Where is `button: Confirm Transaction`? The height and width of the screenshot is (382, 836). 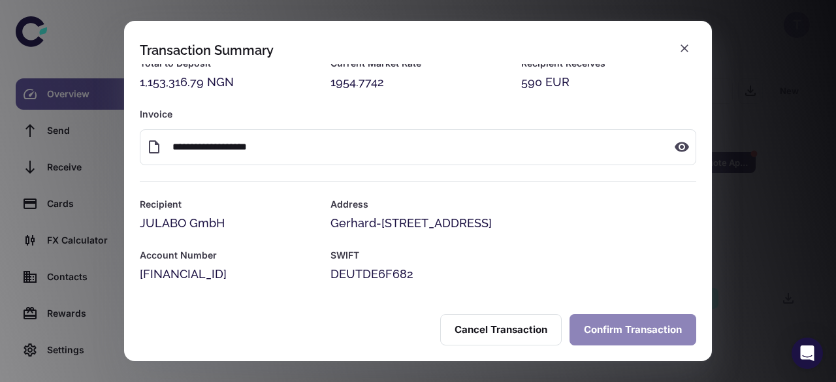
button: Confirm Transaction is located at coordinates (633, 330).